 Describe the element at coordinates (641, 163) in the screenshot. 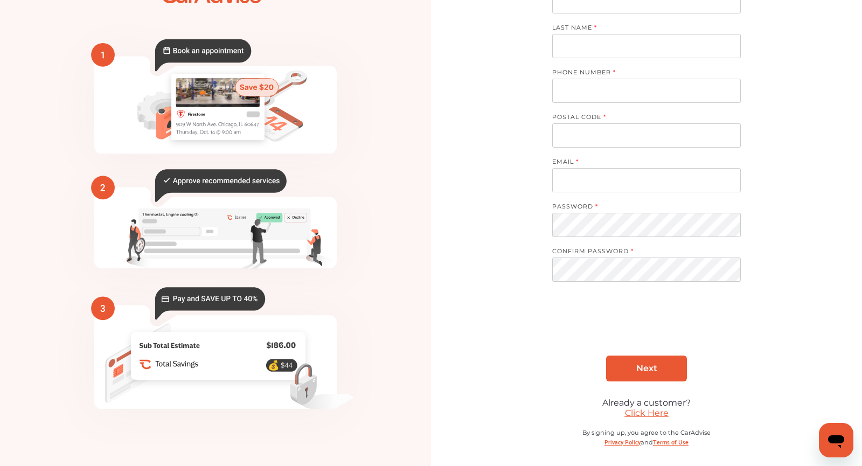

I see `label: EMAIL` at that location.